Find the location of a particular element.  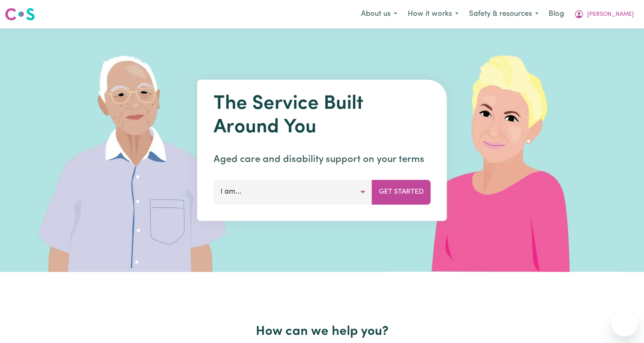

p: Aged care and disability support on your terms is located at coordinates (322, 159).